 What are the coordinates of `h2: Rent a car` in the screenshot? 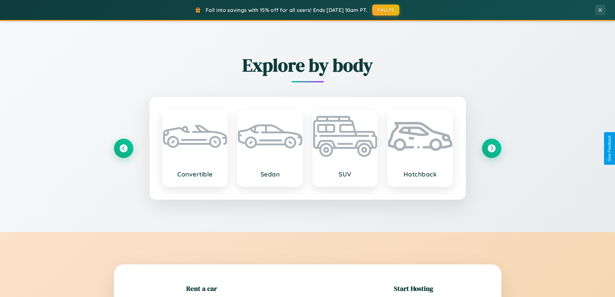 It's located at (202, 288).